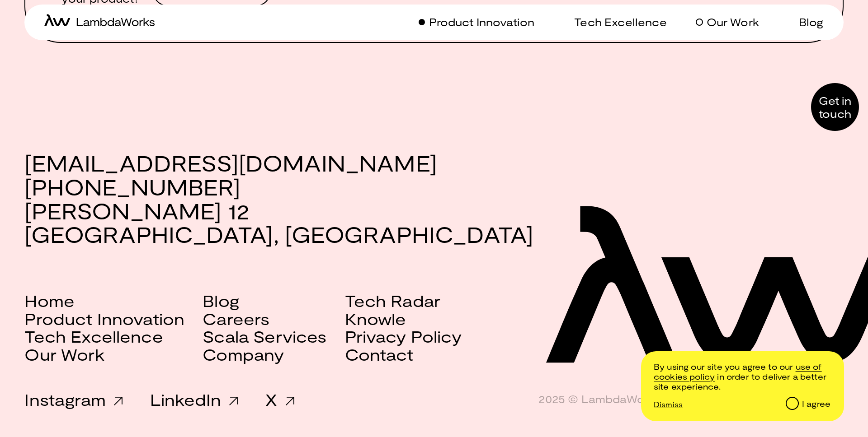 The height and width of the screenshot is (437, 868). Describe the element at coordinates (379, 354) in the screenshot. I see `a: Contact` at that location.